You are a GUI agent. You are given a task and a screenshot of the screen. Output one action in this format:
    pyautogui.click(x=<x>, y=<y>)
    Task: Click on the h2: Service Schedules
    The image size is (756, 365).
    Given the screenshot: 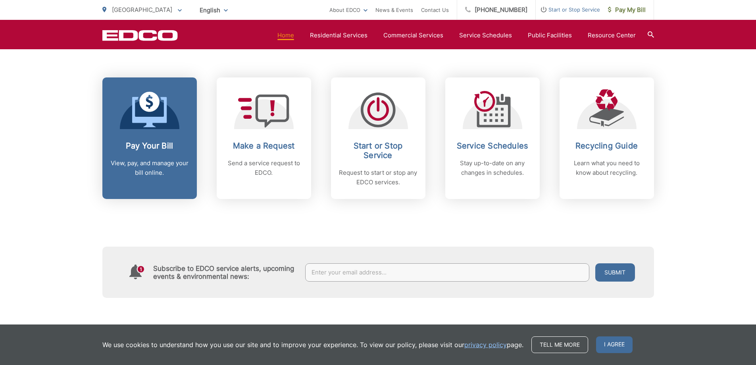 What is the action you would take?
    pyautogui.click(x=493, y=146)
    